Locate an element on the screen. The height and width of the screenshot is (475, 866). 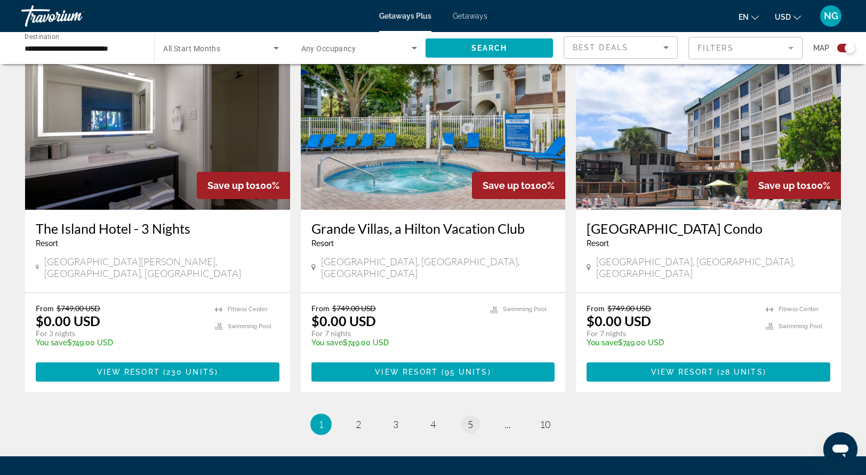
span: 2 is located at coordinates (359, 424).